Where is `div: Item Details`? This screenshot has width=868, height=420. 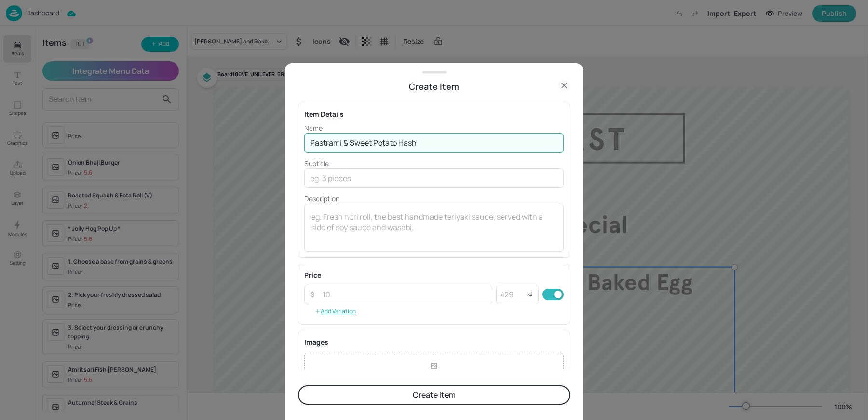 div: Item Details is located at coordinates (434, 114).